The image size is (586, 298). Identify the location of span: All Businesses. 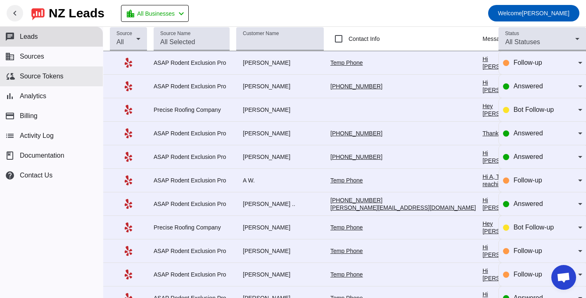
(156, 14).